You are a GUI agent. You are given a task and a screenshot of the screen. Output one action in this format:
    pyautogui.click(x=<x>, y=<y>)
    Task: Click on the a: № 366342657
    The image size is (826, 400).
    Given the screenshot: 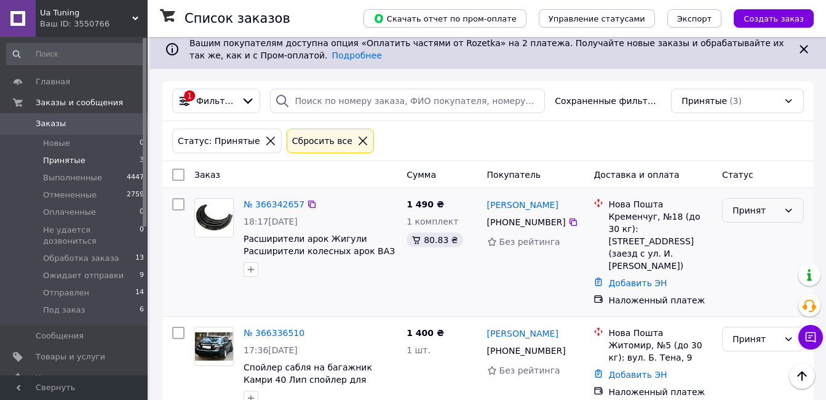 What is the action you would take?
    pyautogui.click(x=274, y=204)
    